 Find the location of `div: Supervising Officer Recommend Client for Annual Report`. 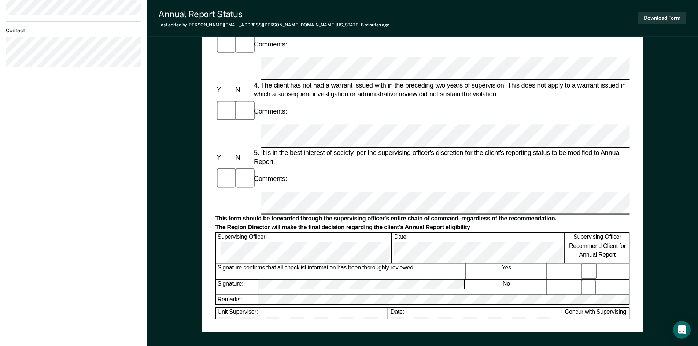

div: Supervising Officer Recommend Client for Annual Report is located at coordinates (598, 249).